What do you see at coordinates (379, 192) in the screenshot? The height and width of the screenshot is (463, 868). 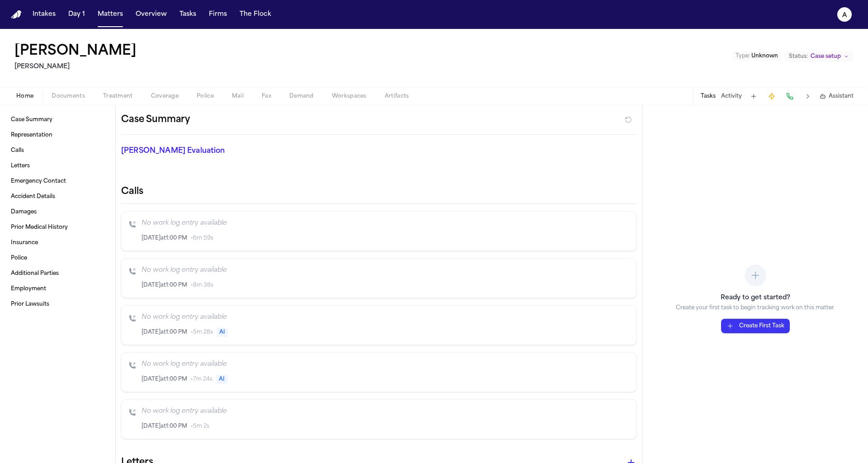 I see `h2: Calls` at bounding box center [379, 192].